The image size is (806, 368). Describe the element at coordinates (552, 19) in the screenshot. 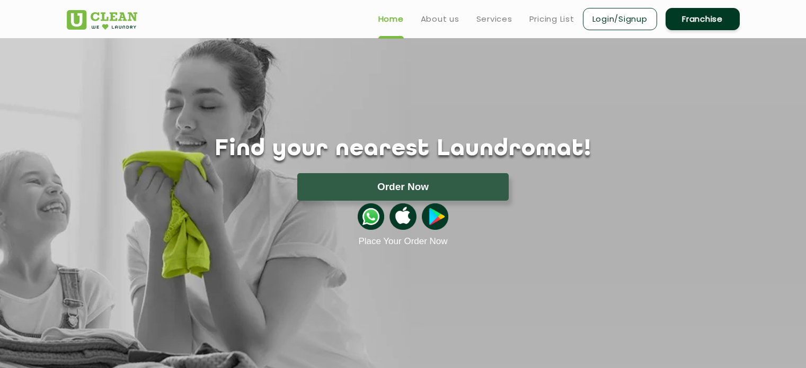

I see `a: Pricing List` at that location.